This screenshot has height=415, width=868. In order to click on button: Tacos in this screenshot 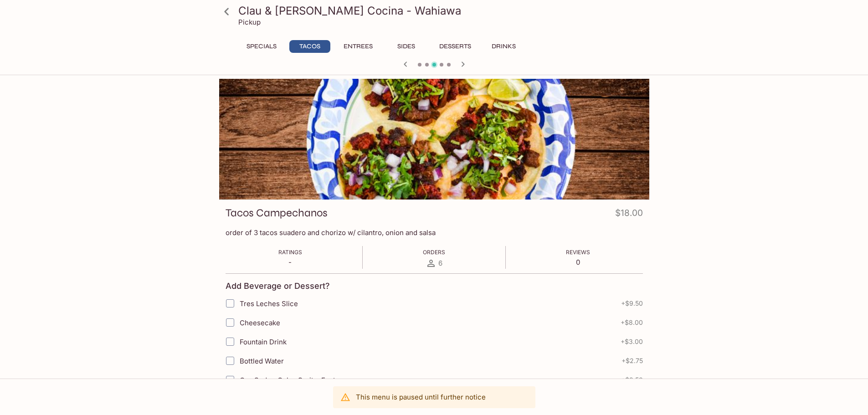, I will do `click(310, 47)`.